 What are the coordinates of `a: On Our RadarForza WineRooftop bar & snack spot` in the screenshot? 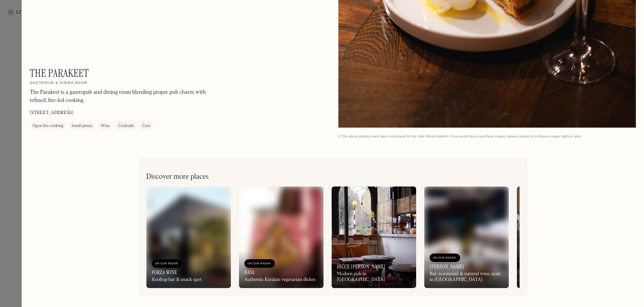 It's located at (189, 237).